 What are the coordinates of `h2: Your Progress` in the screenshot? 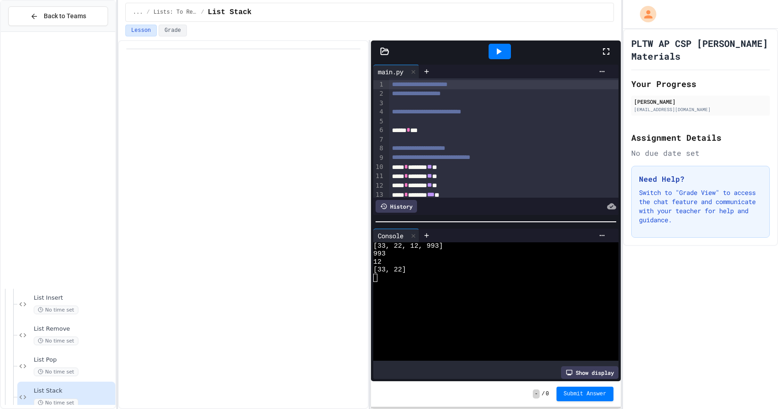 It's located at (701, 84).